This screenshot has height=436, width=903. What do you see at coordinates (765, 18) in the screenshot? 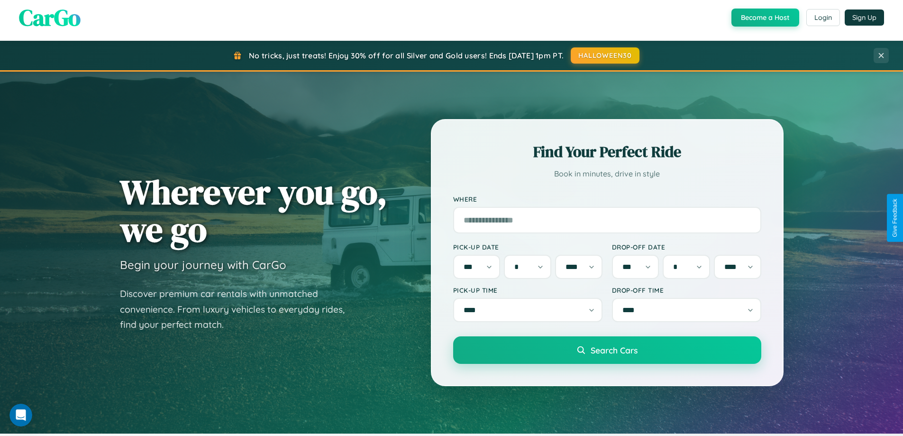
I see `button: Become a Host` at bounding box center [765, 18].